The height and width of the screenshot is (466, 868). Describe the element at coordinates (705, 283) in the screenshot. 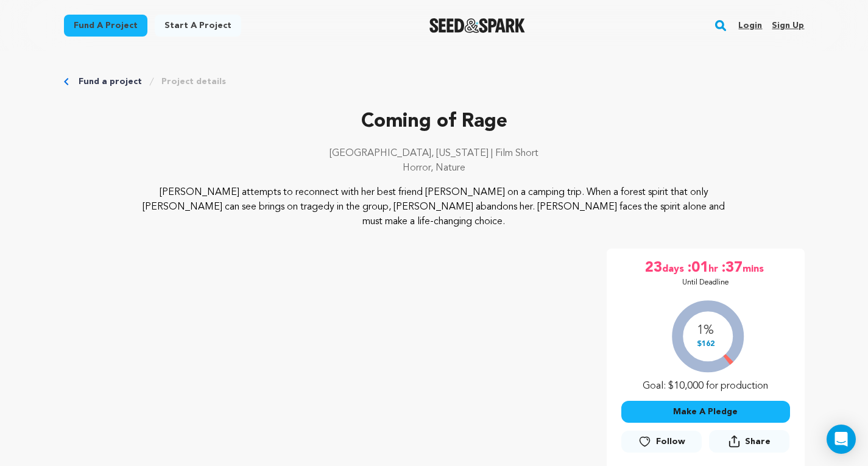

I see `p: Until Deadline` at that location.